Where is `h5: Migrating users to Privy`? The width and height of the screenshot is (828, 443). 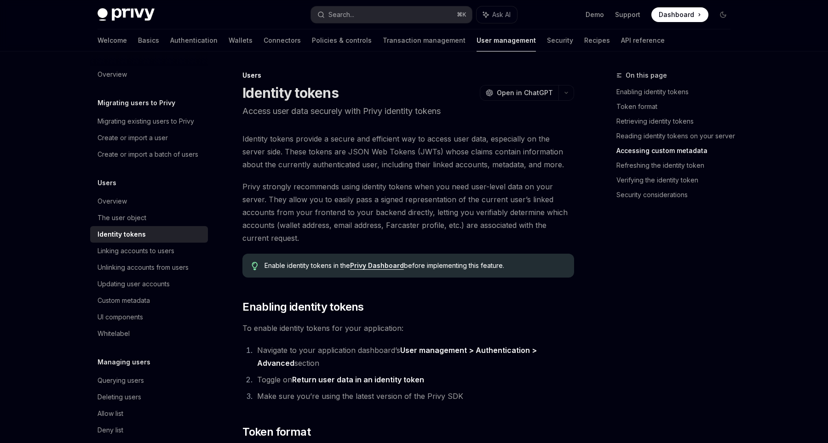
h5: Migrating users to Privy is located at coordinates (136, 103).